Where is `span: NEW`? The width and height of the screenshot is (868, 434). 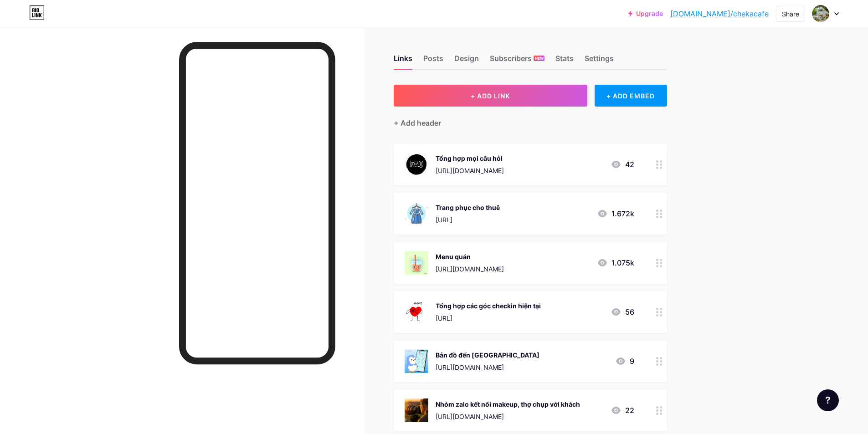 span: NEW is located at coordinates (539, 58).